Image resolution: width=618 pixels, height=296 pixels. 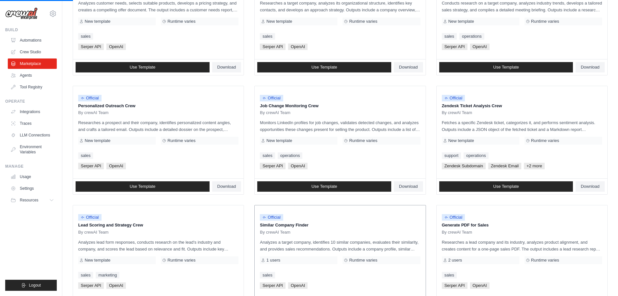 I want to click on span: Resources, so click(x=29, y=200).